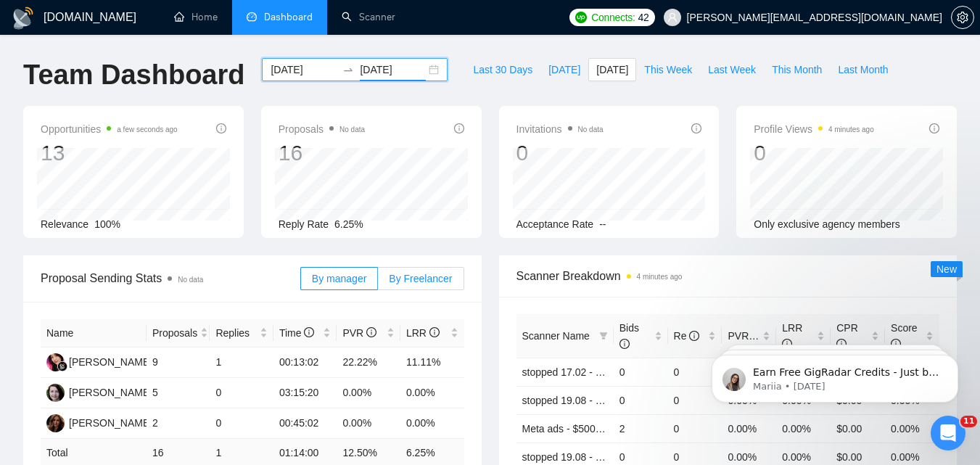 This screenshot has width=980, height=465. I want to click on input: Start date, so click(303, 70).